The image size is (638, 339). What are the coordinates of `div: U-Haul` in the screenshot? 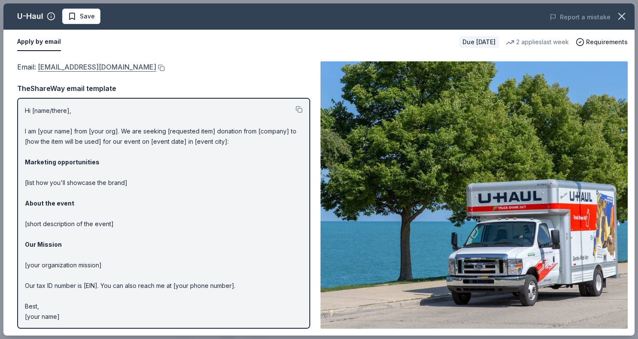 It's located at (30, 16).